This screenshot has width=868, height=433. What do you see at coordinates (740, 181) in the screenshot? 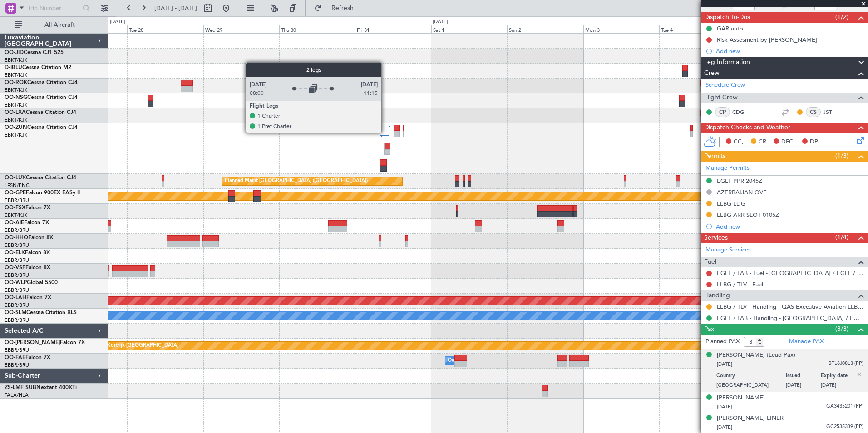
I see `div: EGLF PPR 2045Z` at bounding box center [740, 181].